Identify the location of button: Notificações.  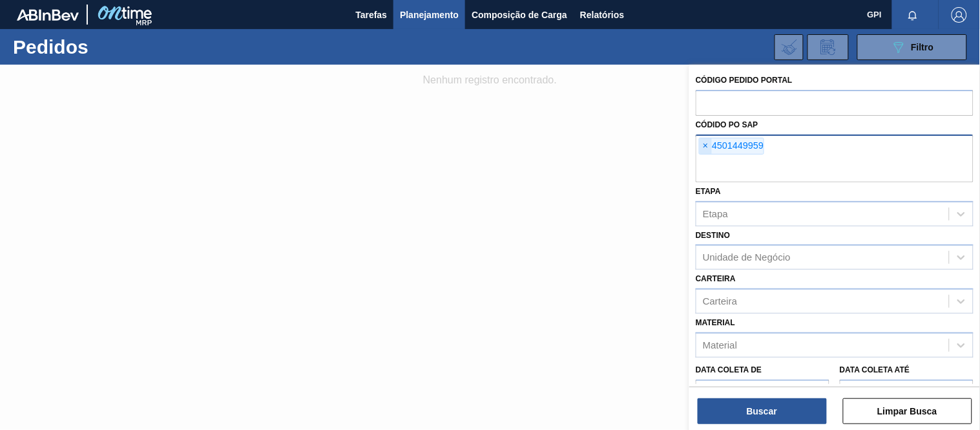
(913, 15).